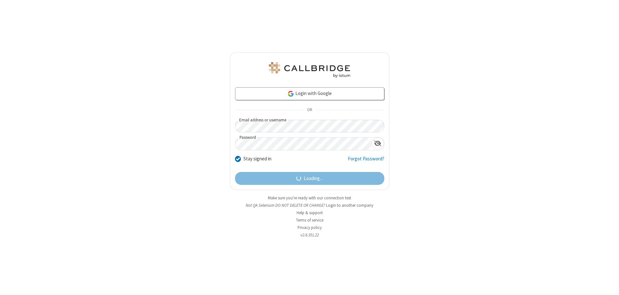 This screenshot has width=619, height=295. I want to click on span: Loading..., so click(313, 178).